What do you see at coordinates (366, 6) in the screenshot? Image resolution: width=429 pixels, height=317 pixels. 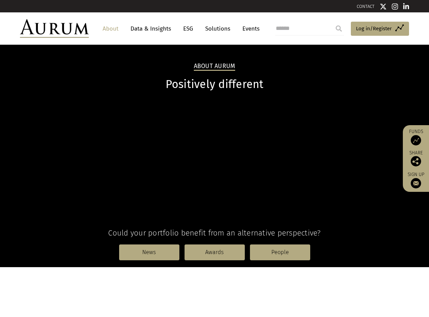 I see `a: CONTACT` at bounding box center [366, 6].